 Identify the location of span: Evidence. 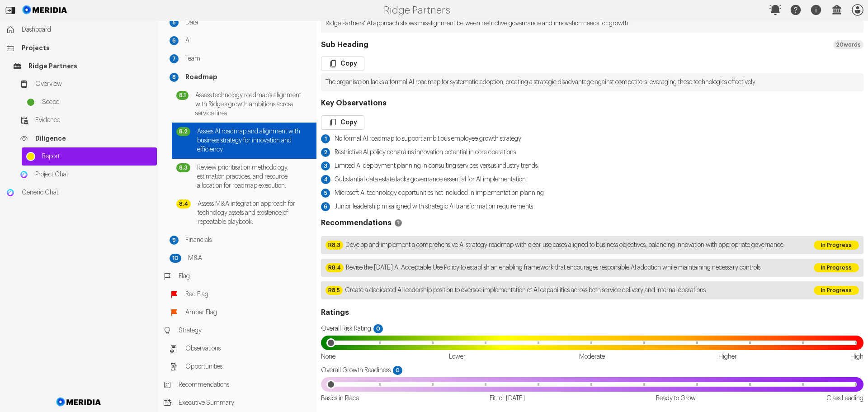
(94, 120).